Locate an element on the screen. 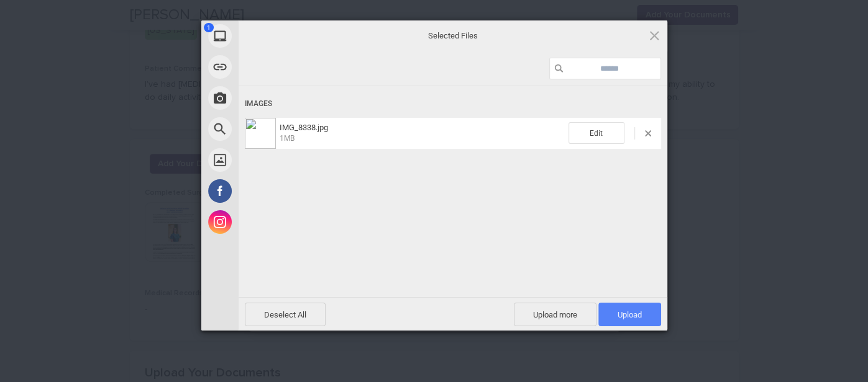 This screenshot has width=868, height=382. div: Web Search is located at coordinates (276, 129).